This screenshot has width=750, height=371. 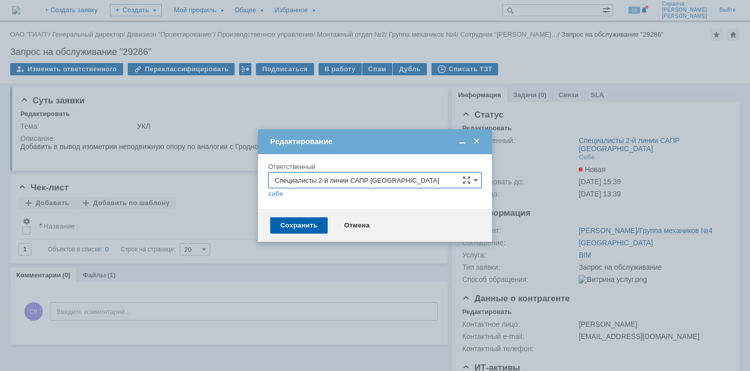 What do you see at coordinates (374, 166) in the screenshot?
I see `div: Ответственный` at bounding box center [374, 166].